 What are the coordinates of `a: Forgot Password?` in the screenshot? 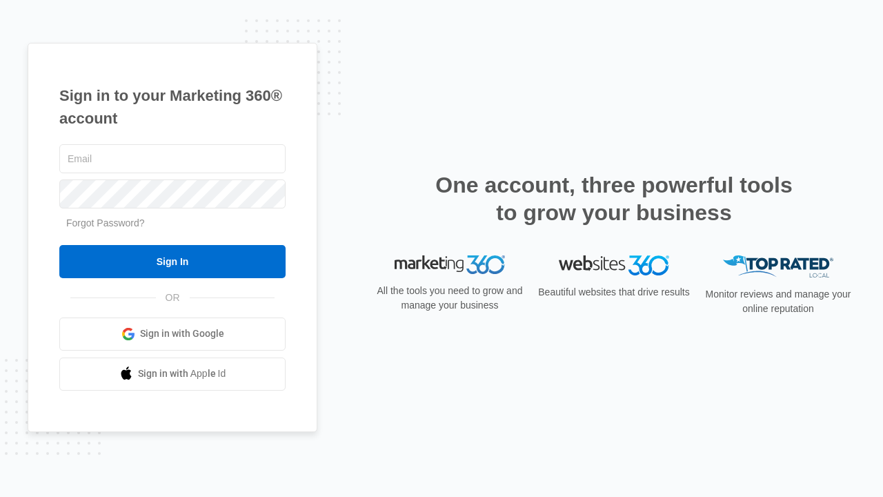 It's located at (106, 223).